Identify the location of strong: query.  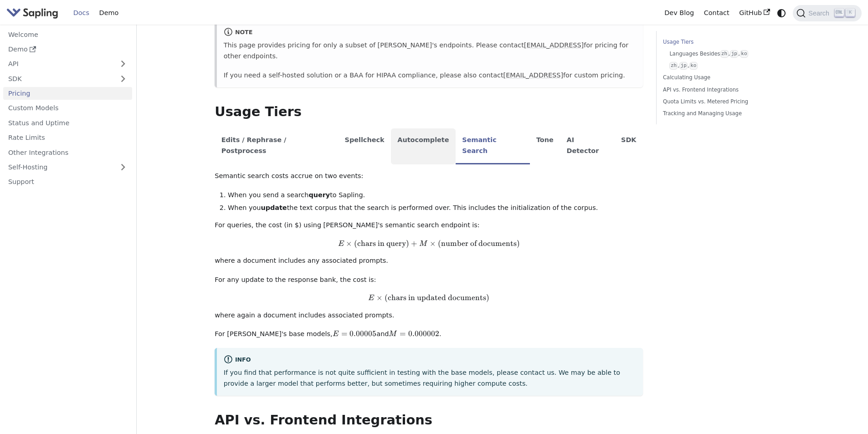
(319, 195).